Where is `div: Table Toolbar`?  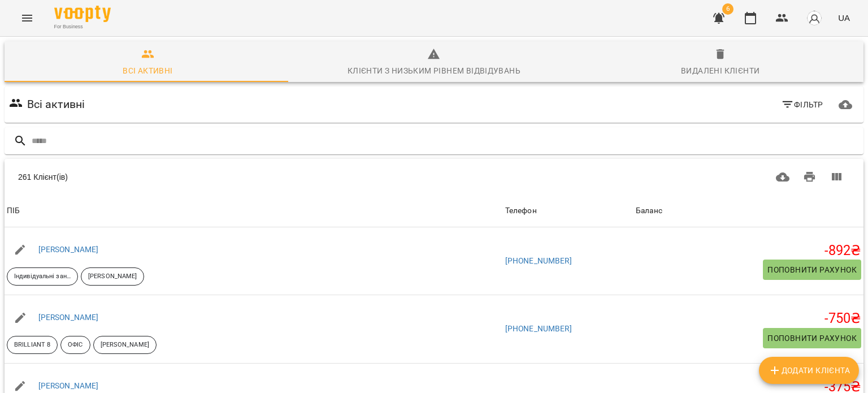 div: Table Toolbar is located at coordinates (434, 177).